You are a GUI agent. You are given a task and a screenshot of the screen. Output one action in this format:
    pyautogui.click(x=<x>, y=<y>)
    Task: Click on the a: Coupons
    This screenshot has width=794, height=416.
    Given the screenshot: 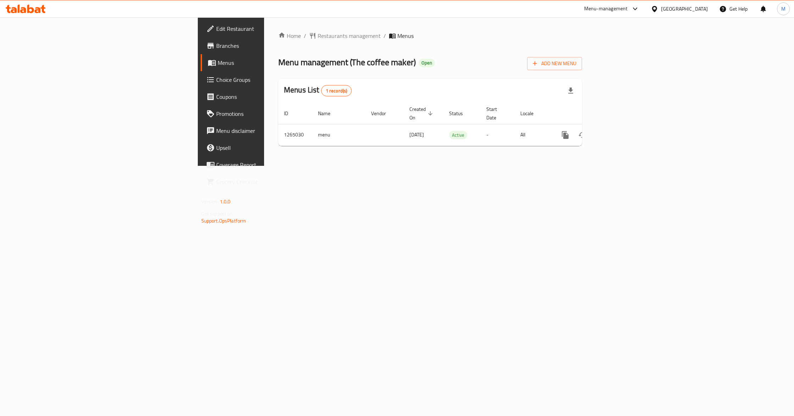 What is the action you would take?
    pyautogui.click(x=266, y=97)
    